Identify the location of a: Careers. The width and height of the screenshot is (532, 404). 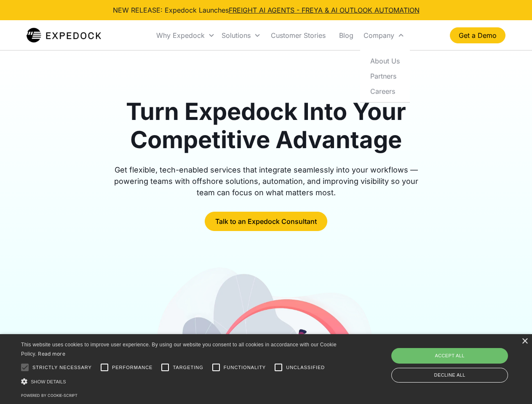
(385, 91).